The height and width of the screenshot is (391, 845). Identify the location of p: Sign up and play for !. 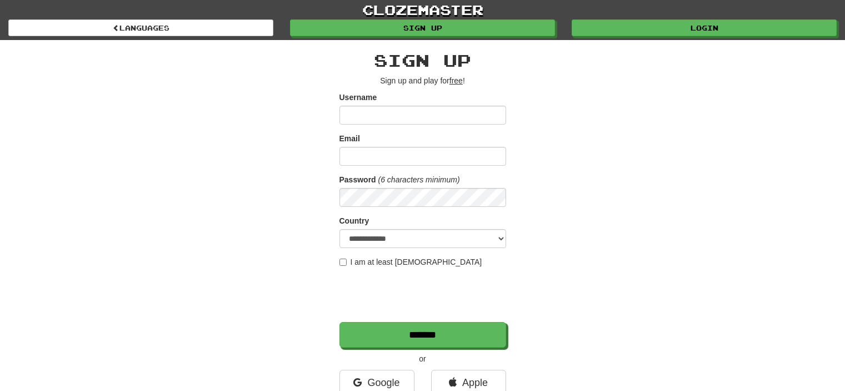
(423, 81).